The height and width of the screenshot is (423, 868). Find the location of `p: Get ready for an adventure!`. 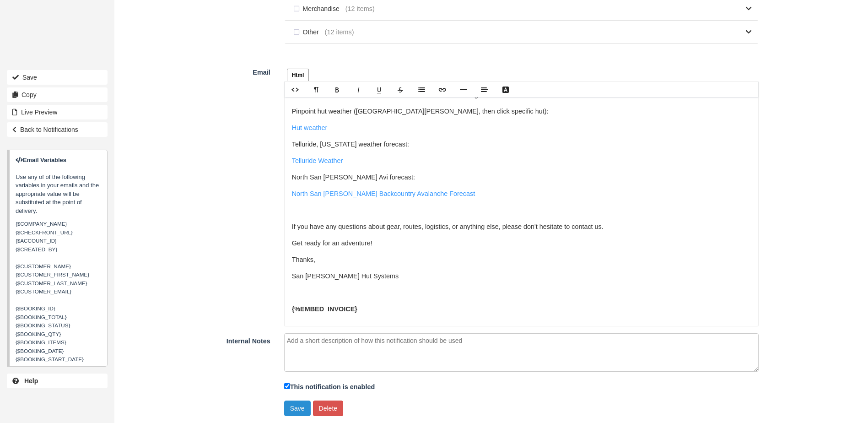

p: Get ready for an adventure! is located at coordinates (521, 243).